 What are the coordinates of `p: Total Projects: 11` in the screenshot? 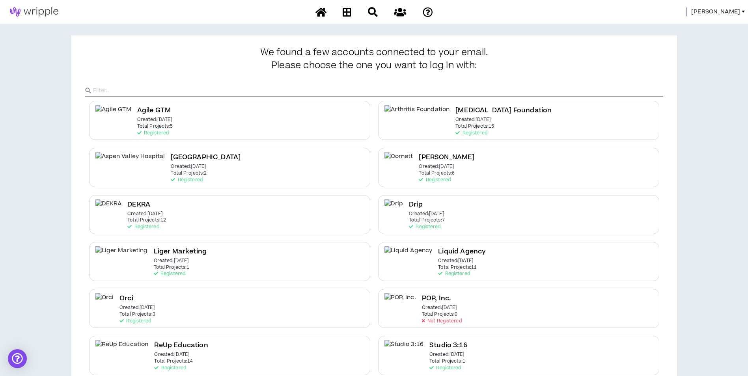 It's located at (457, 268).